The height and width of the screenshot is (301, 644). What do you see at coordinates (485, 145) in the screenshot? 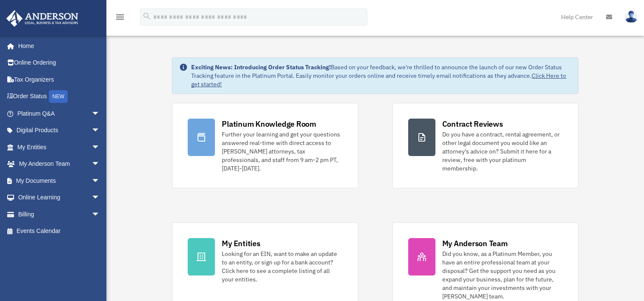
I see `a: Contract Reviews Do you have a contract, rental agreement, or other legal document you would like...` at bounding box center [485, 145].